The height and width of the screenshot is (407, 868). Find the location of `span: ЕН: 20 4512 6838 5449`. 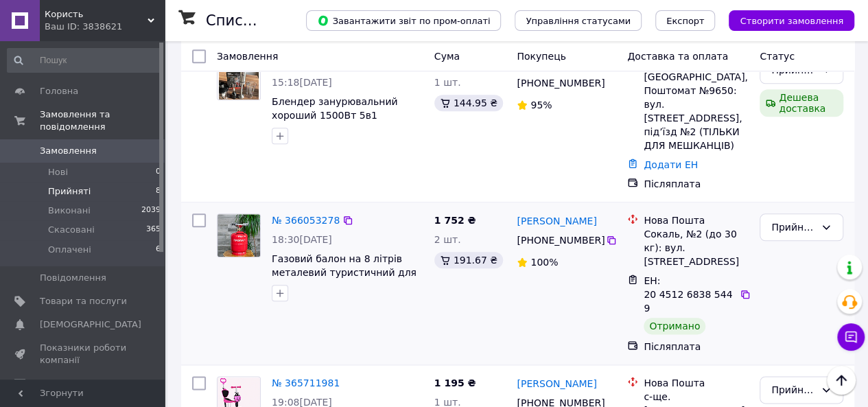

span: ЕН: 20 4512 6838 5449 is located at coordinates (687, 295).